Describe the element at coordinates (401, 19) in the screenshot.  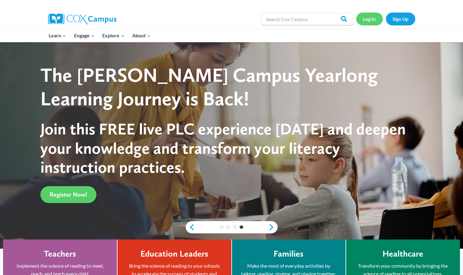
I see `a: Sign Up` at that location.